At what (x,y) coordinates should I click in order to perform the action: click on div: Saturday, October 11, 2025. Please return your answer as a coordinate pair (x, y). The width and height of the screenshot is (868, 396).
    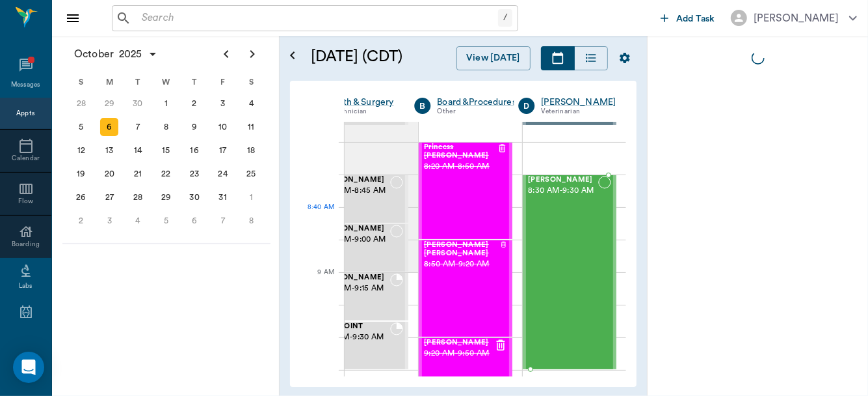
    Looking at the image, I should click on (251, 127).